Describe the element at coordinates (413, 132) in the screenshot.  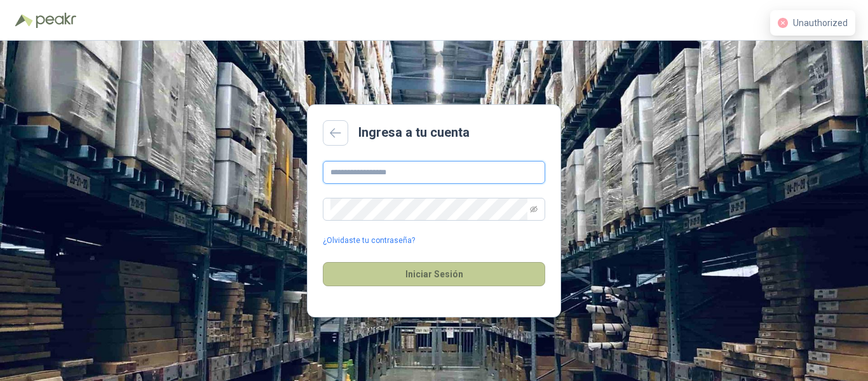
I see `h2: Ingresa a tu cuenta` at that location.